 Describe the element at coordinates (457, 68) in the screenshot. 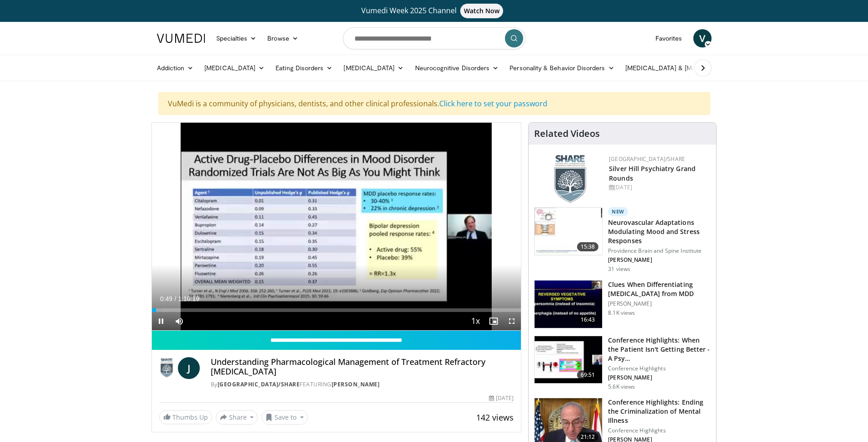

I see `a: Neurocognitive Disorders` at that location.